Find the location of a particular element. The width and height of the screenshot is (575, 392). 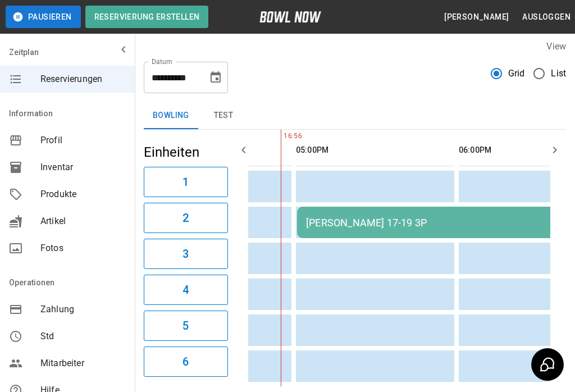

button: Choose date, selected date is 3. Okt. 2025 is located at coordinates (216, 78).